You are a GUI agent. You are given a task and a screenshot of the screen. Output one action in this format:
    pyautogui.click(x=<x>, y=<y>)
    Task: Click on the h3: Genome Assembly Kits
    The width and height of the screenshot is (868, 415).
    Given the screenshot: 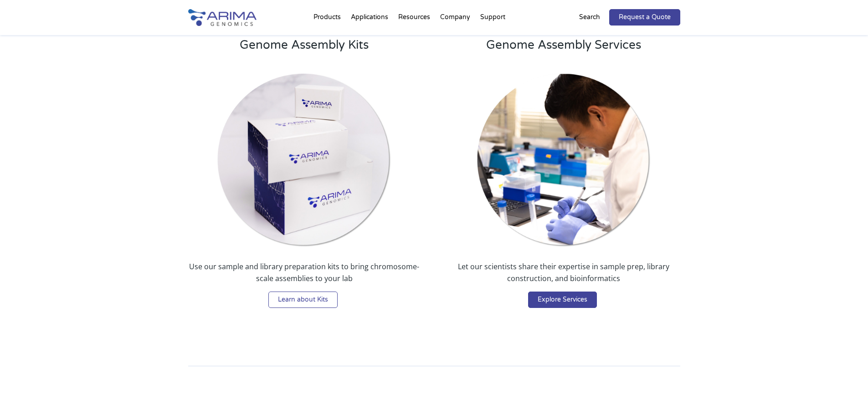 What is the action you would take?
    pyautogui.click(x=304, y=48)
    